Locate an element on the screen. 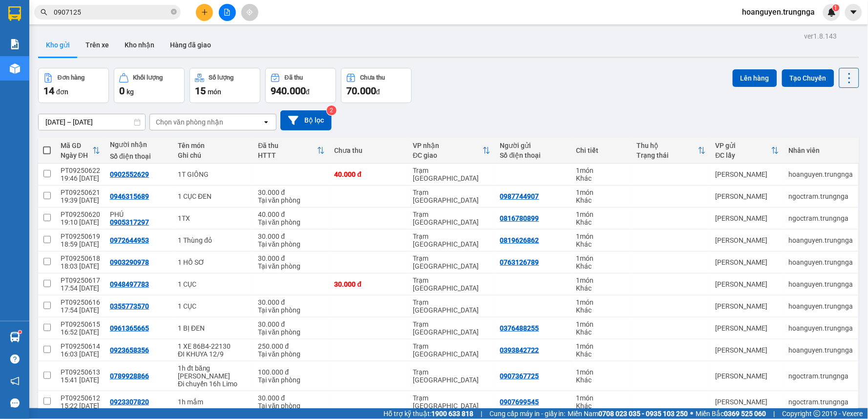 Image resolution: width=868 pixels, height=419 pixels. span: Miền Bắc is located at coordinates (731, 414).